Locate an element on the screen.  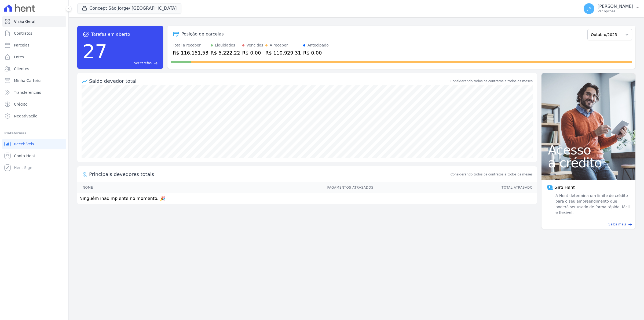
div: R$ 116.151,53 is located at coordinates (190, 53).